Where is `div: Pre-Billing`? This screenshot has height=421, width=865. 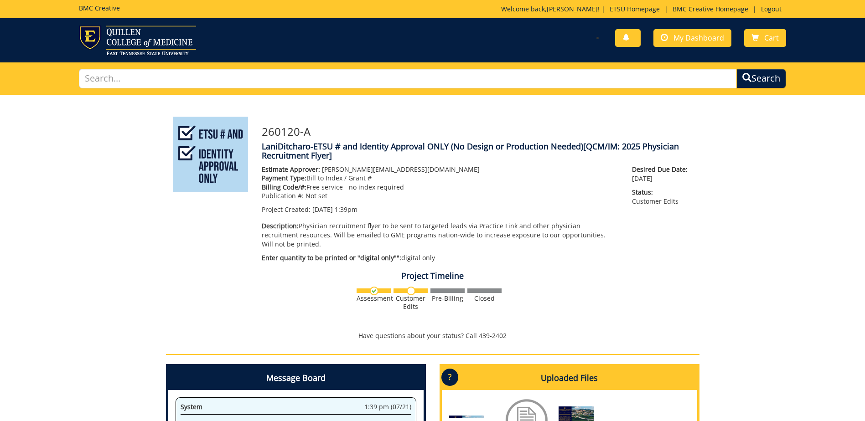
div: Pre-Billing is located at coordinates (447, 299).